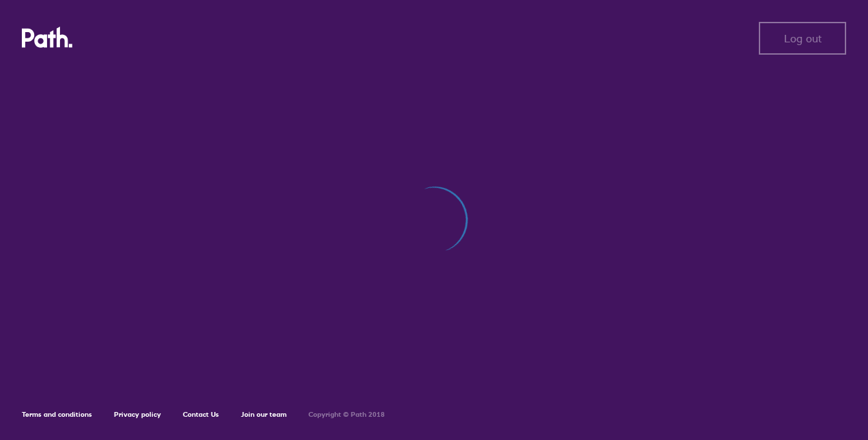 The width and height of the screenshot is (868, 440). I want to click on span: Log out, so click(802, 38).